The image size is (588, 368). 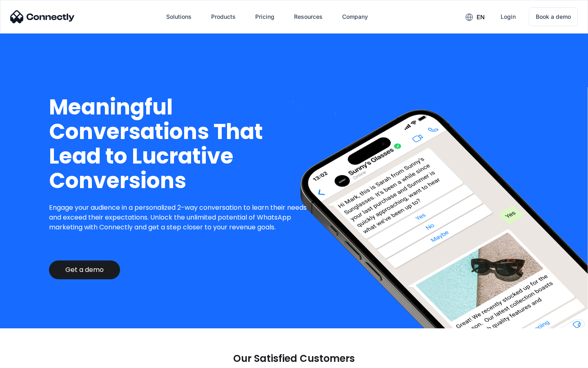 What do you see at coordinates (265, 17) in the screenshot?
I see `div: Pricing` at bounding box center [265, 17].